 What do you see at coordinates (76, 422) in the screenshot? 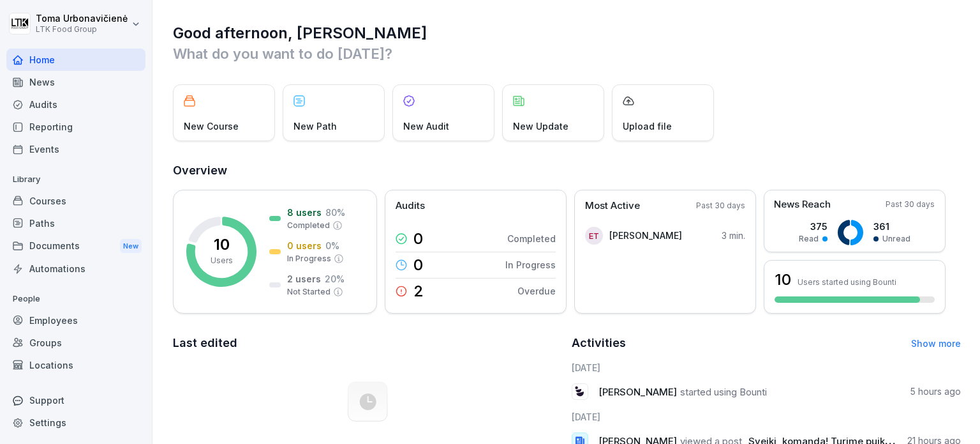
I see `div: Settings` at bounding box center [76, 422].